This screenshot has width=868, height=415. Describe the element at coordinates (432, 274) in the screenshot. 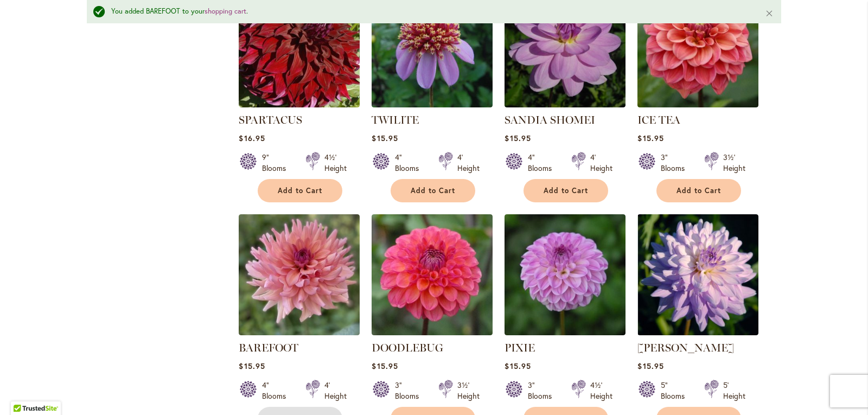

I see `img: DOODLEBUG` at that location.